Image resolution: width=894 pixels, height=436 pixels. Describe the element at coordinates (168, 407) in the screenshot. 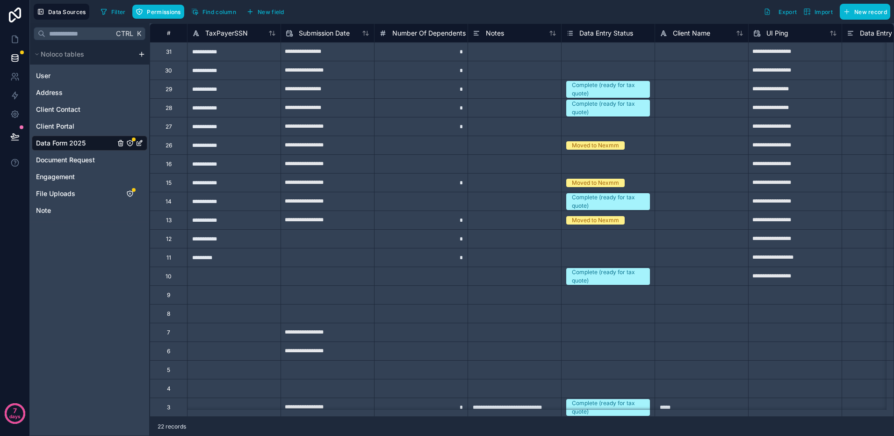

I see `div: 3` at that location.